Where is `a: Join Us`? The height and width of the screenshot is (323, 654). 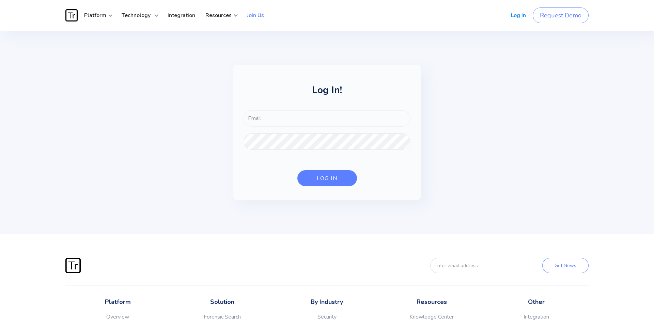
a: Join Us is located at coordinates (255, 15).